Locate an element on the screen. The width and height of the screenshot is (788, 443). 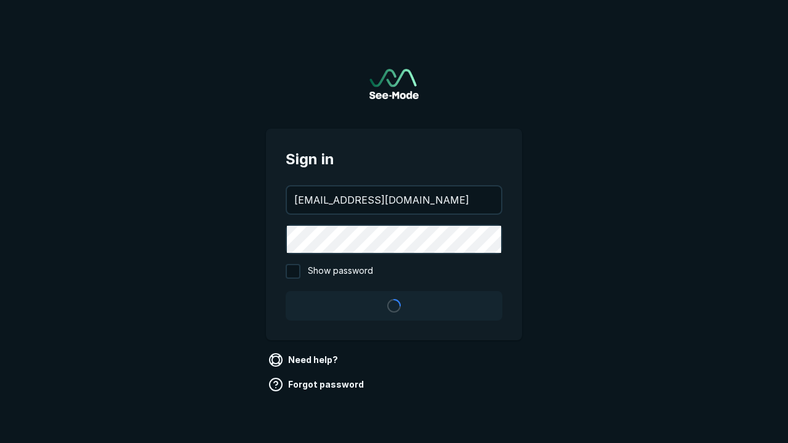
a: Forgot password is located at coordinates (317, 385).